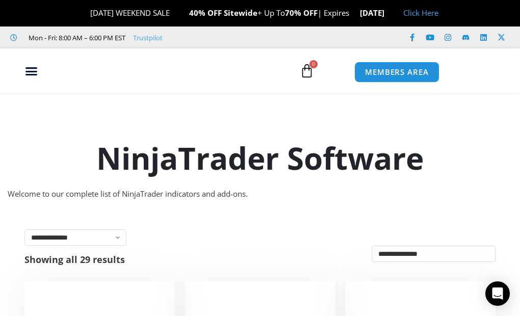  I want to click on a: Click Here, so click(421, 13).